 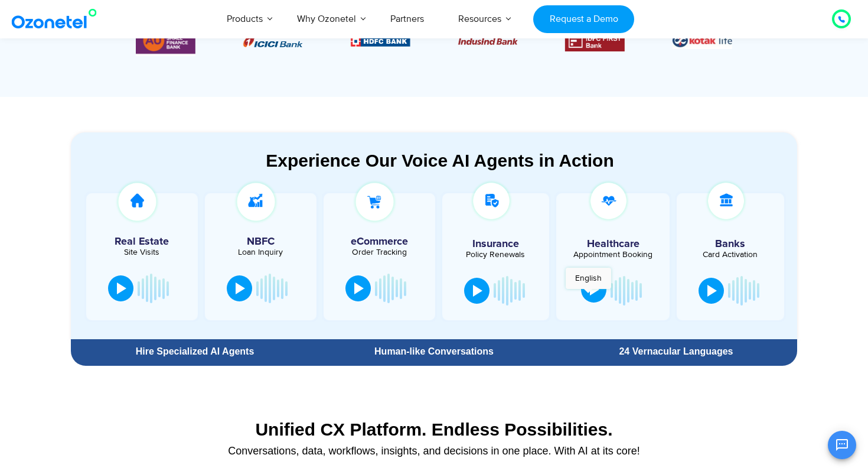 What do you see at coordinates (613, 255) in the screenshot?
I see `div: Appointment Booking` at bounding box center [613, 255].